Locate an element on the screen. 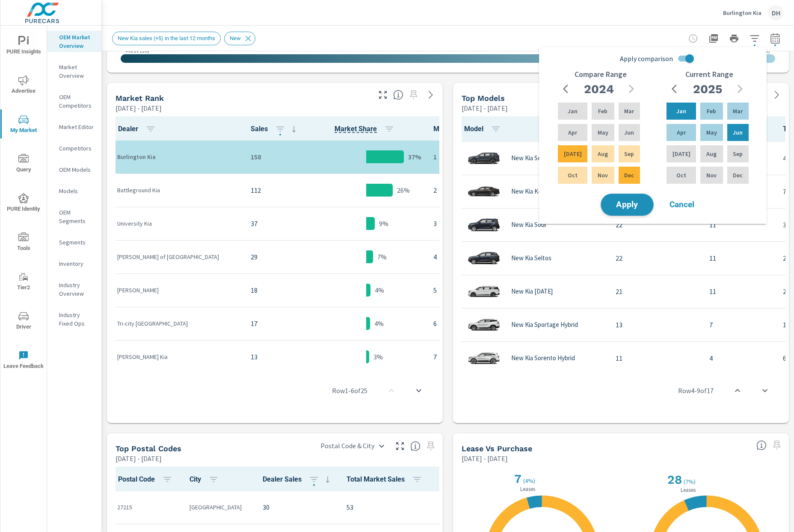  span: Leave Feedback is located at coordinates (23, 361).